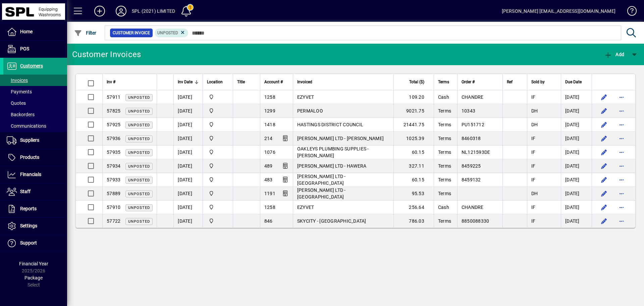 The width and height of the screenshot is (644, 306). What do you see at coordinates (100, 11) in the screenshot?
I see `button: Add` at bounding box center [100, 11].